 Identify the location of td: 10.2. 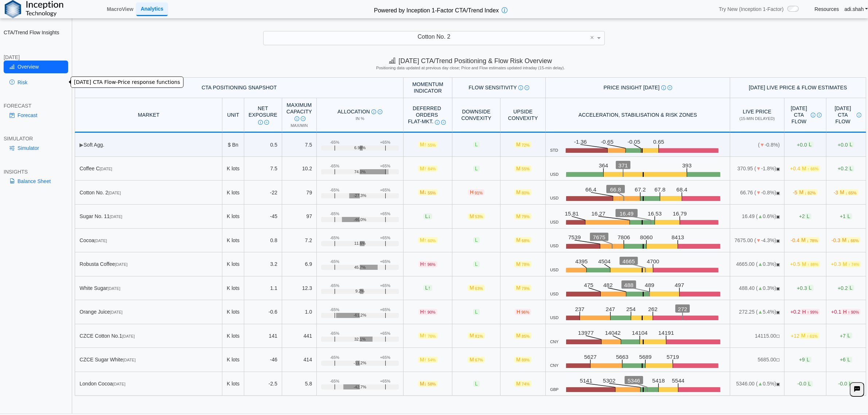
(300, 169).